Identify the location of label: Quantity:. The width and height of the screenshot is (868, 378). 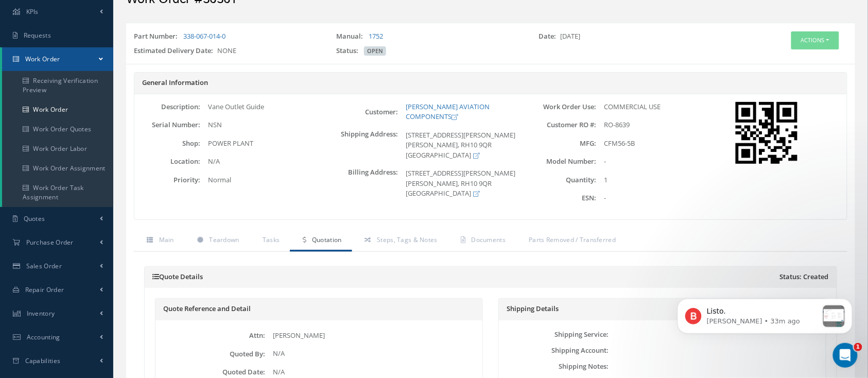
(563, 179).